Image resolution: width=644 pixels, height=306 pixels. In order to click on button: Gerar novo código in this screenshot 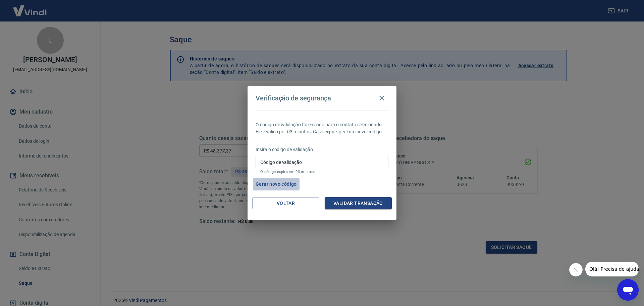, I will do `click(276, 184)`.